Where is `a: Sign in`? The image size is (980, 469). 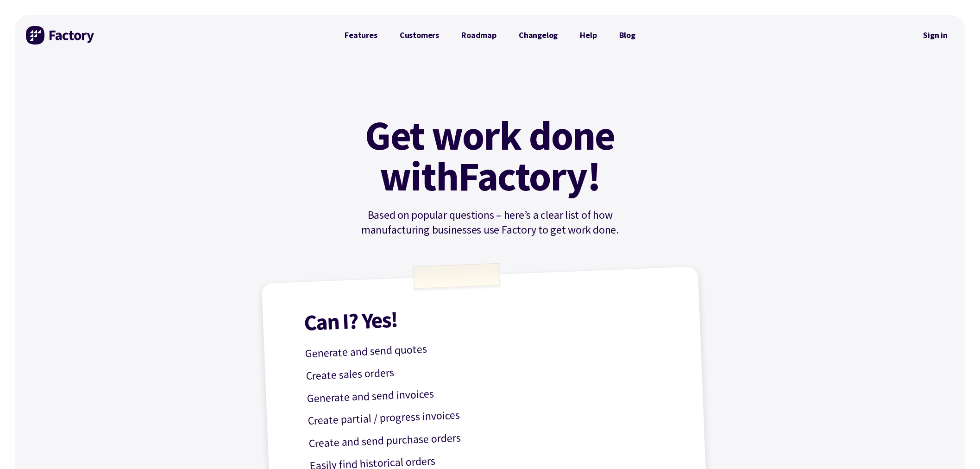 a: Sign in is located at coordinates (936, 35).